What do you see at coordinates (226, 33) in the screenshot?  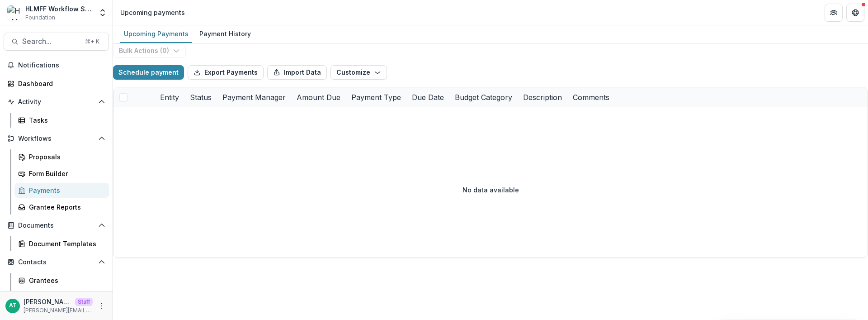 I see `div: Payment History` at bounding box center [226, 33].